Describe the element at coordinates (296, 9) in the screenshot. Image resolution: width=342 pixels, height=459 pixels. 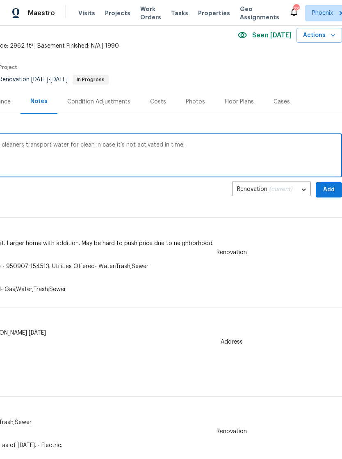
I see `div: 23` at that location.